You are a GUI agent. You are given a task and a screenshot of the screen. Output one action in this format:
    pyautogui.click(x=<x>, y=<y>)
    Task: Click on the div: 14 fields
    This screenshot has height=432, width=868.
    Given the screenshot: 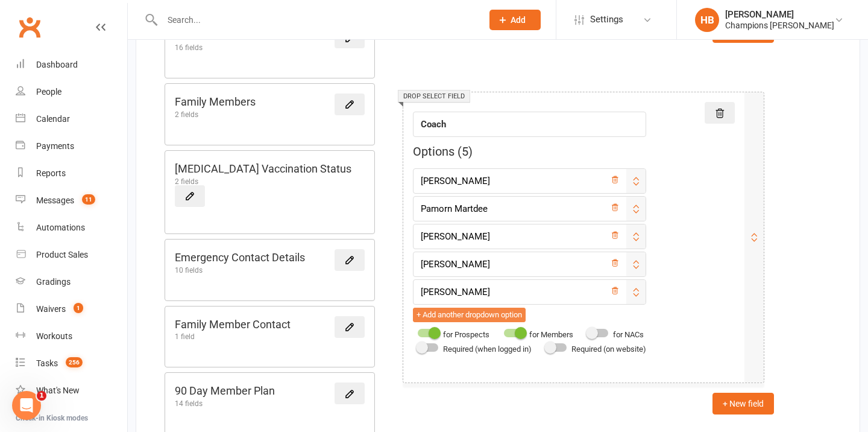 What is the action you would take?
    pyautogui.click(x=225, y=404)
    